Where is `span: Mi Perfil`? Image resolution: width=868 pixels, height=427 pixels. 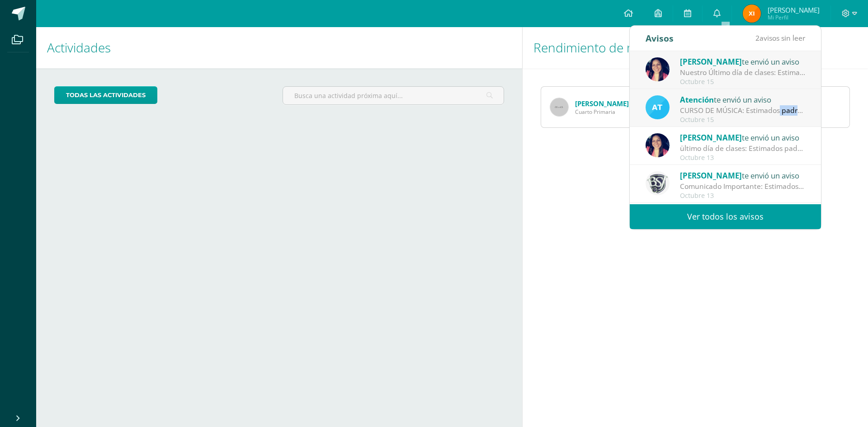
span: Mi Perfil is located at coordinates (793, 17).